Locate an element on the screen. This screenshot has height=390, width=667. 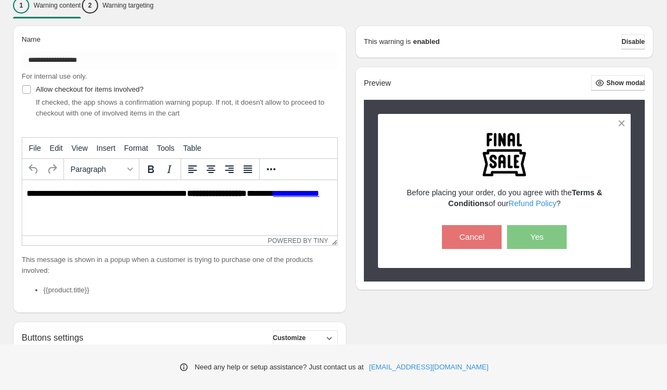
p: This warning is is located at coordinates (387, 42).